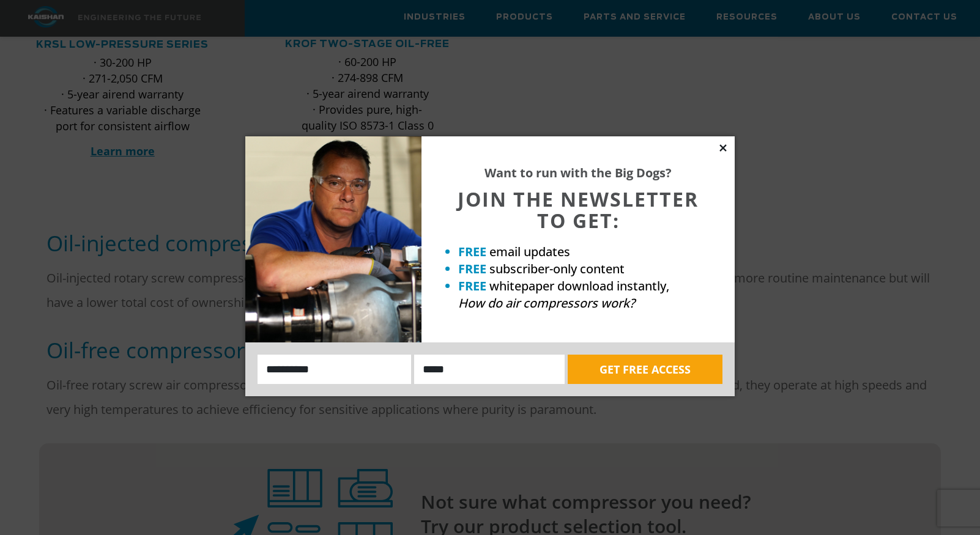 The height and width of the screenshot is (535, 980). What do you see at coordinates (723, 148) in the screenshot?
I see `button: Close` at bounding box center [723, 148].